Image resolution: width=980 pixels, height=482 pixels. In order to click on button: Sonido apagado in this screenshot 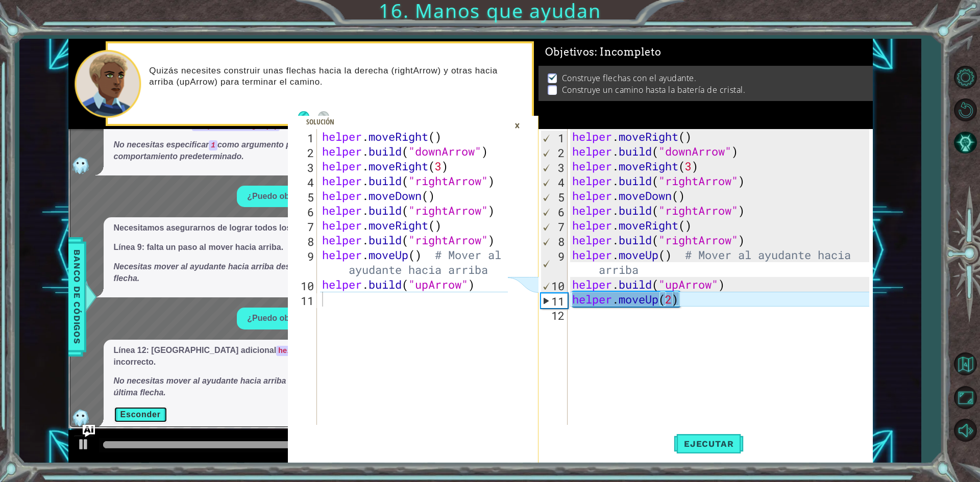, I will do `click(965, 430)`.